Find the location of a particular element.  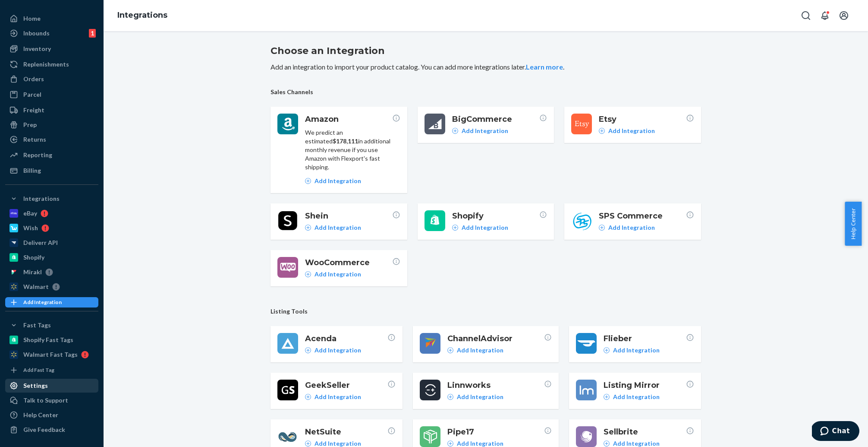

span: Shopify is located at coordinates (496, 216).